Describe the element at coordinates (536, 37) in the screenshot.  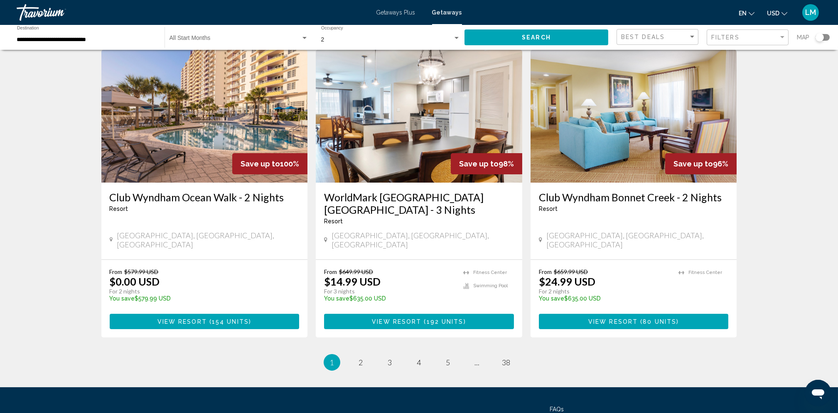
I see `button: Search` at that location.